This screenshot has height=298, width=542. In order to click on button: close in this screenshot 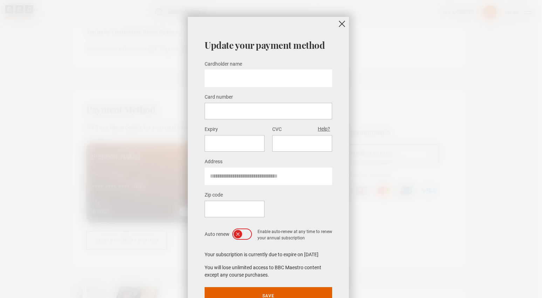, I will do `click(342, 24)`.